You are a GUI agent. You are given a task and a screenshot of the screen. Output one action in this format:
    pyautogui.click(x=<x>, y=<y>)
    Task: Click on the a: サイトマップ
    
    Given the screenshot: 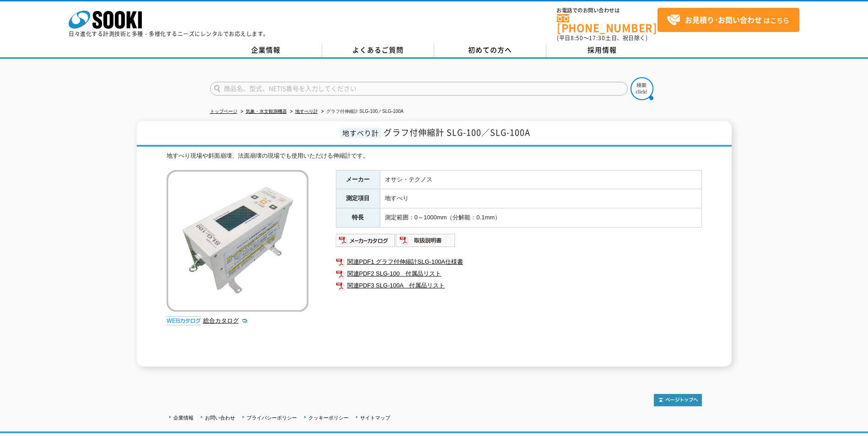 What is the action you would take?
    pyautogui.click(x=375, y=418)
    